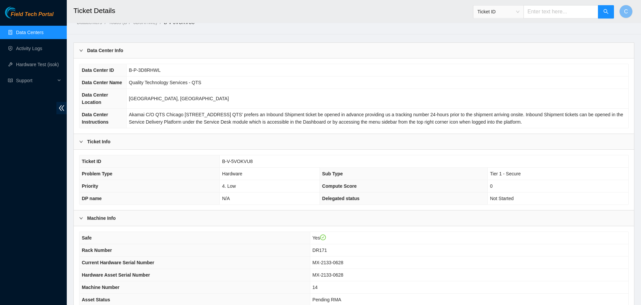  What do you see at coordinates (36, 80) in the screenshot?
I see `span: Support` at bounding box center [36, 80].